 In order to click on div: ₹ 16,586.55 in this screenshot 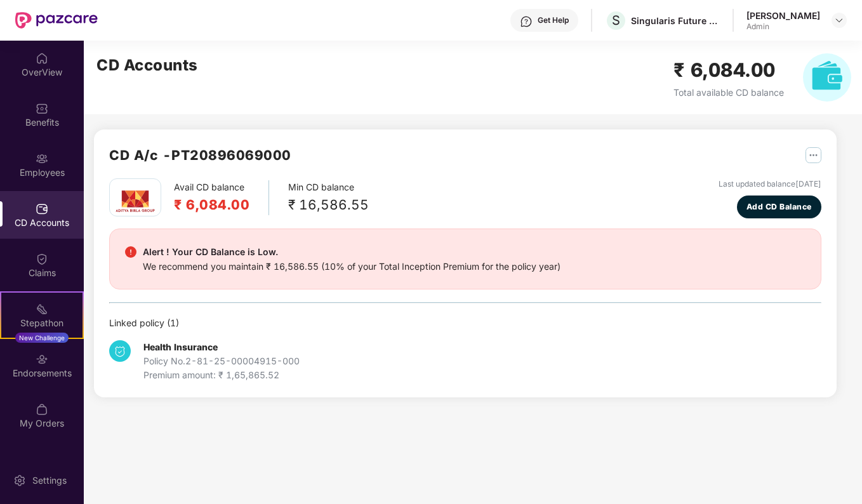, I will do `click(328, 205)`.